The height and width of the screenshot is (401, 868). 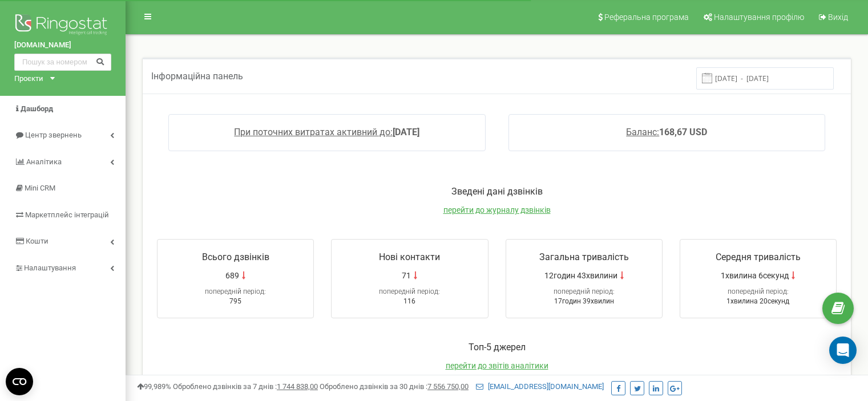 I want to click on span: Вихід, so click(x=838, y=17).